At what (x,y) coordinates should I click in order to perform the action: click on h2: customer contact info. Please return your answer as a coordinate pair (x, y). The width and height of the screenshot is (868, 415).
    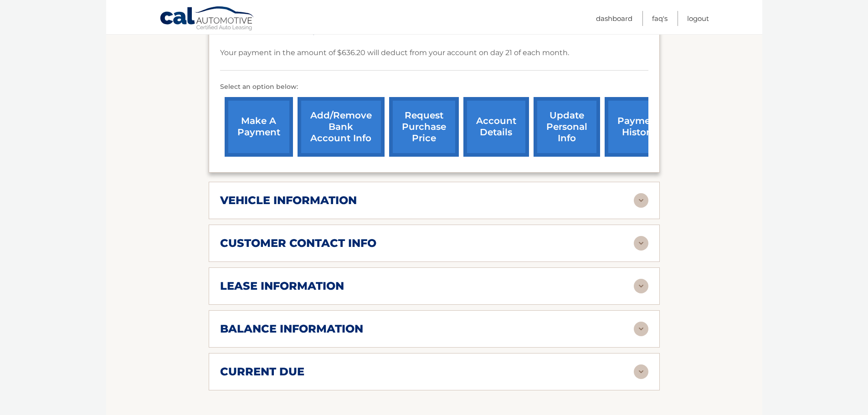
    Looking at the image, I should click on (298, 244).